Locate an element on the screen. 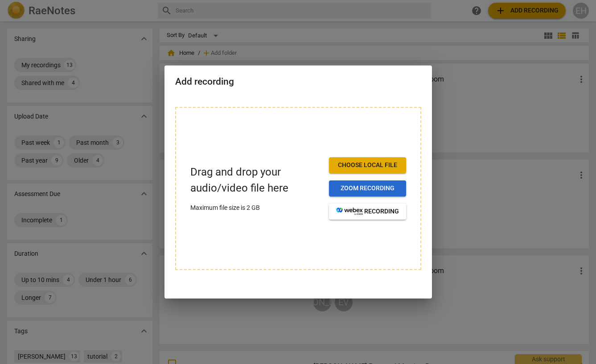 Image resolution: width=596 pixels, height=364 pixels. span: Zoom recording is located at coordinates (367, 189).